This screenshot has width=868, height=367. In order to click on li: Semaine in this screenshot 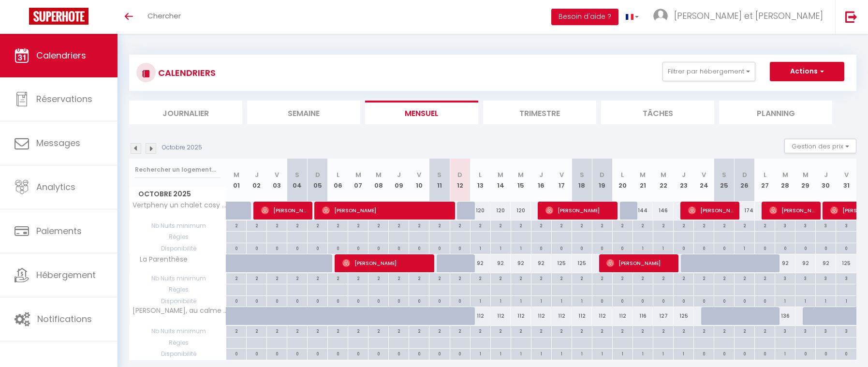, I will do `click(304, 112)`.